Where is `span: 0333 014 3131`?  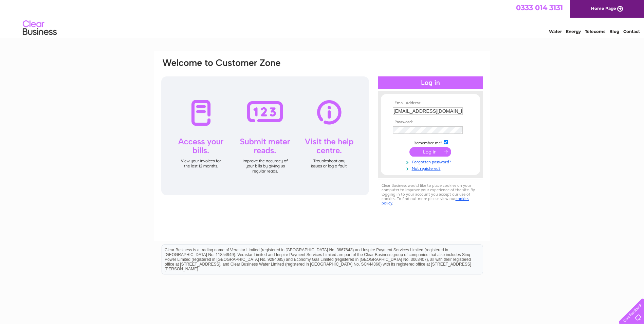
span: 0333 014 3131 is located at coordinates (540, 8).